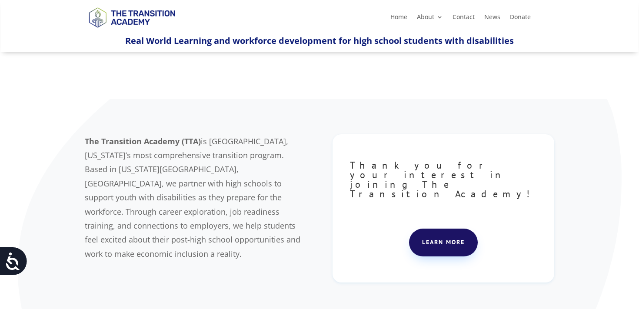 Image resolution: width=639 pixels, height=309 pixels. What do you see at coordinates (143, 141) in the screenshot?
I see `b: The Transition Academy (TTA)` at bounding box center [143, 141].